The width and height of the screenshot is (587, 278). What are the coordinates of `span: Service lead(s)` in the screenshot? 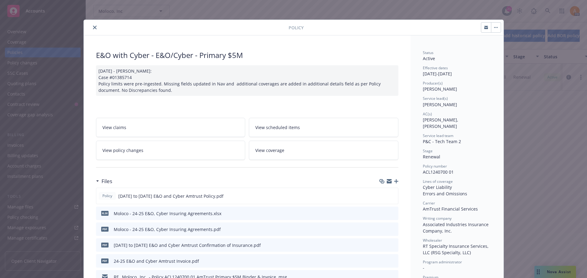 It's located at (435, 98).